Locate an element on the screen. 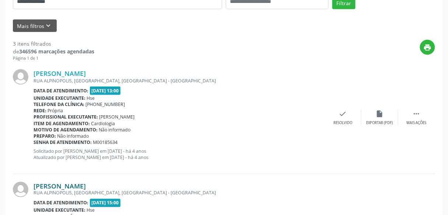  div: 3 itens filtrados is located at coordinates (53, 43).